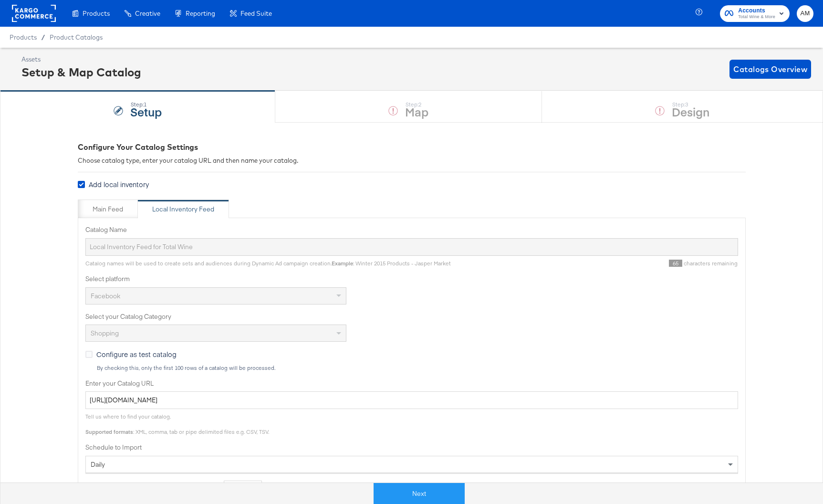 The image size is (823, 504). I want to click on label: Select platform, so click(412, 278).